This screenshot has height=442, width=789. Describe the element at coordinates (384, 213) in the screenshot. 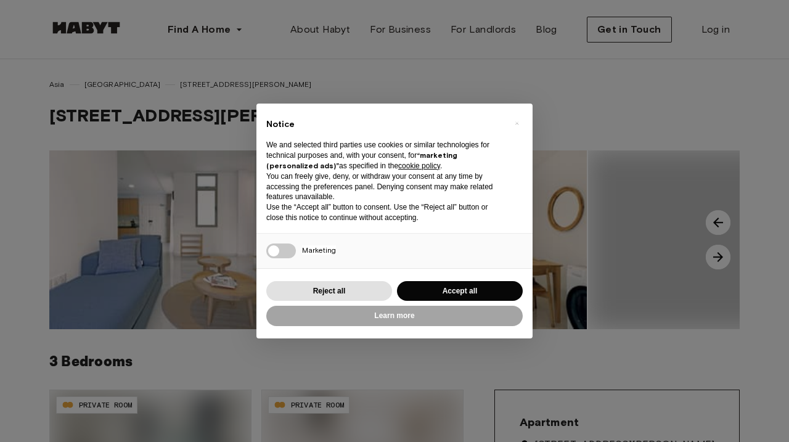

I see `p: Use the “Accept all” button to consent. Use the “Reject all” button or close this notice to conti...` at that location.